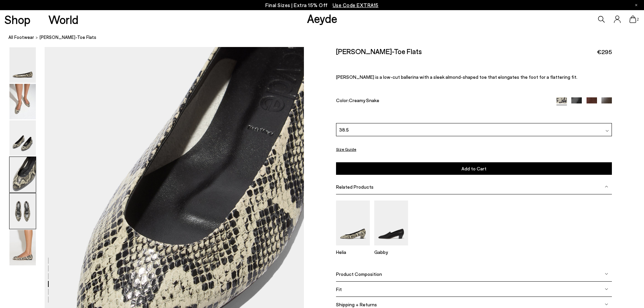 The height and width of the screenshot is (308, 644). Describe the element at coordinates (17, 19) in the screenshot. I see `a: Shop` at that location.